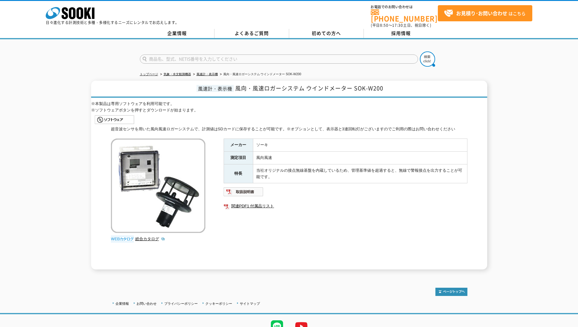  What do you see at coordinates (112, 23) in the screenshot?
I see `p: 日々進化する計測技術と多種・多様化するニーズにレンタルでお応えします。` at bounding box center [112, 23].